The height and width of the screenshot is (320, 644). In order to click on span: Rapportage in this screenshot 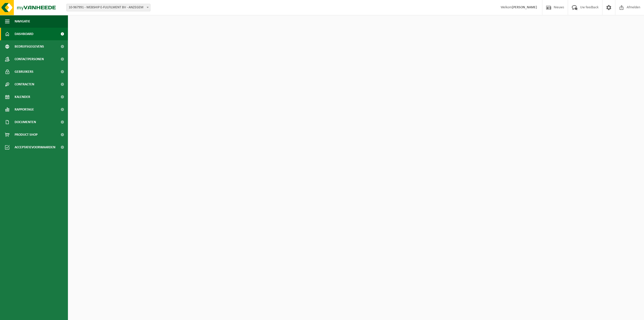, I will do `click(24, 109)`.